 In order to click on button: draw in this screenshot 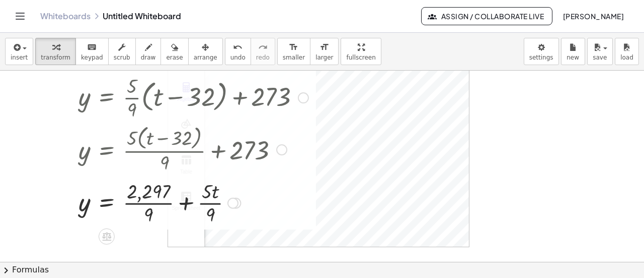, I will do `click(149, 52)`.